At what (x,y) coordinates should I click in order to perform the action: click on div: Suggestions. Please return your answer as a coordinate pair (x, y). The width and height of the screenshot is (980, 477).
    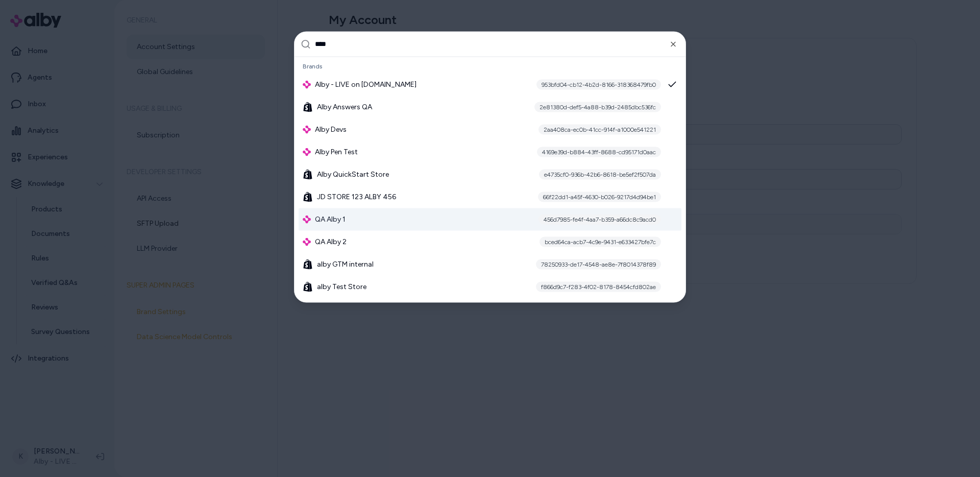
    Looking at the image, I should click on (490, 179).